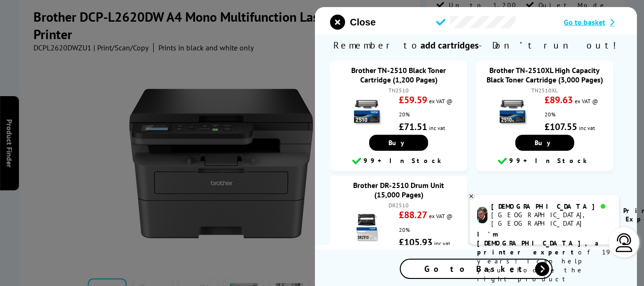 This screenshot has height=286, width=644. Describe the element at coordinates (415, 242) in the screenshot. I see `strong: £105.93` at that location.